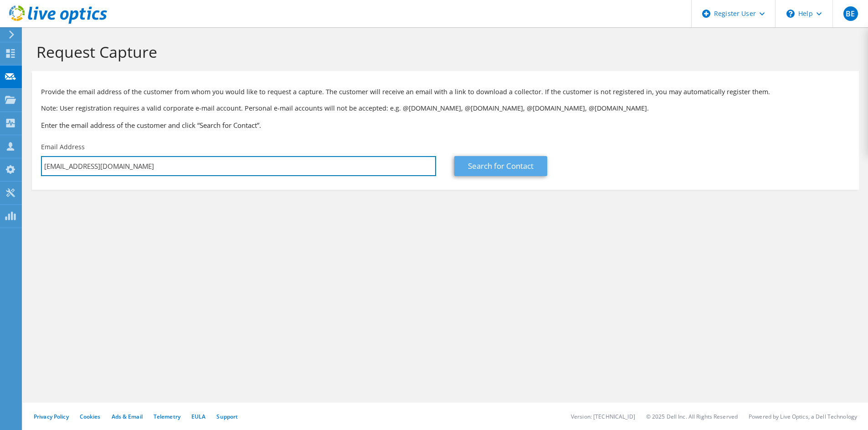  Describe the element at coordinates (167, 417) in the screenshot. I see `a: Telemetry` at that location.